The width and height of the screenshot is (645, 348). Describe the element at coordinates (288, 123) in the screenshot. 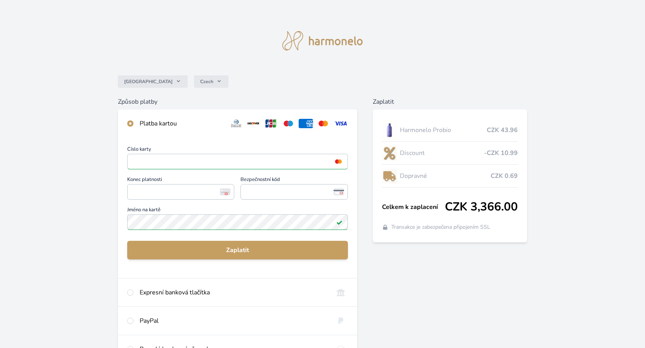

I see `img: maestro.svg` at that location.